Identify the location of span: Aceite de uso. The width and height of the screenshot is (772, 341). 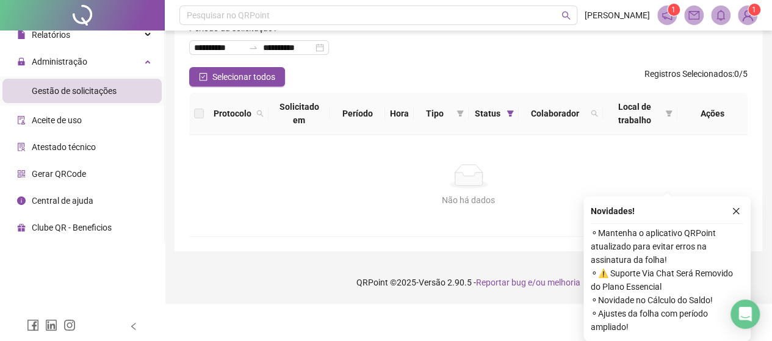
(57, 120).